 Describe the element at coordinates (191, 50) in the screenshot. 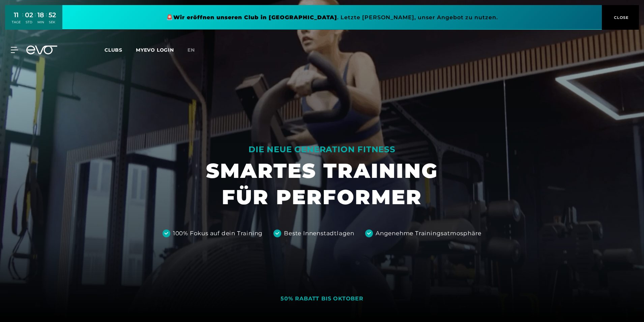

I see `span: en` at that location.